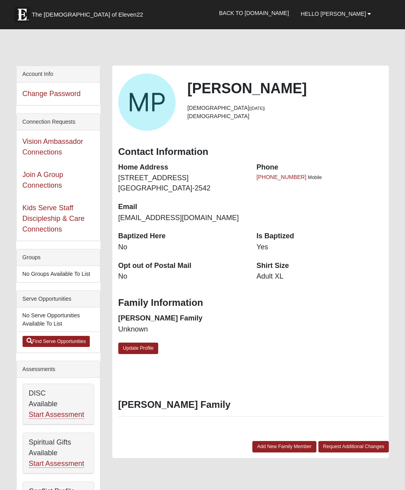 This screenshot has width=405, height=490. What do you see at coordinates (284, 447) in the screenshot?
I see `a: Add New Family Member` at bounding box center [284, 447].